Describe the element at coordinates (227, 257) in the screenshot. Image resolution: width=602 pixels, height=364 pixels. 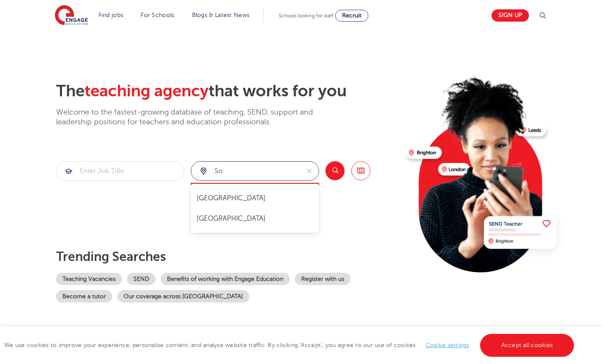
I see `p: Trending searches` at that location.